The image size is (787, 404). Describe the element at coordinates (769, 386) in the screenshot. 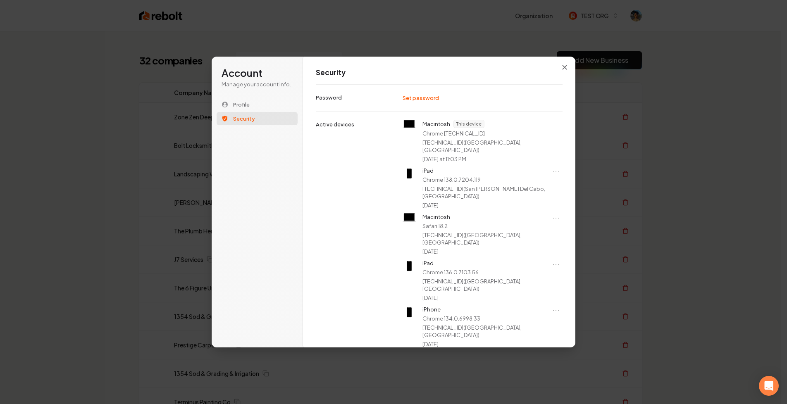

I see `div: Open Intercom Messenger` at that location.